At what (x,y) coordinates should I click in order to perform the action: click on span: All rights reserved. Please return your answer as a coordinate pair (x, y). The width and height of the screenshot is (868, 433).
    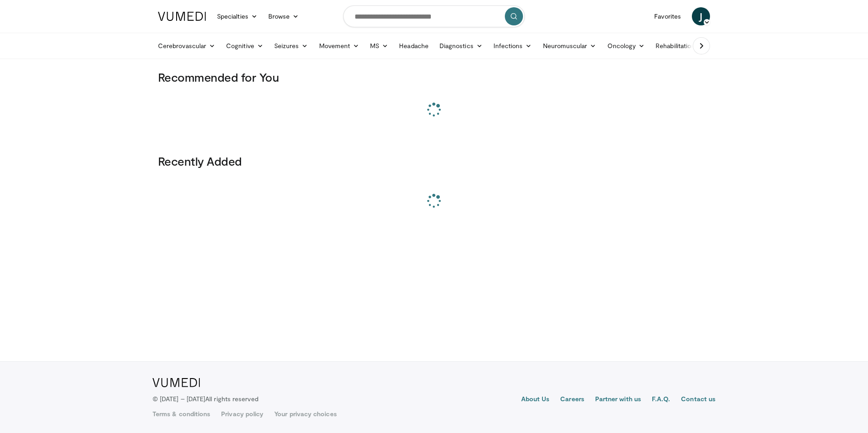
    Looking at the image, I should click on (232, 399).